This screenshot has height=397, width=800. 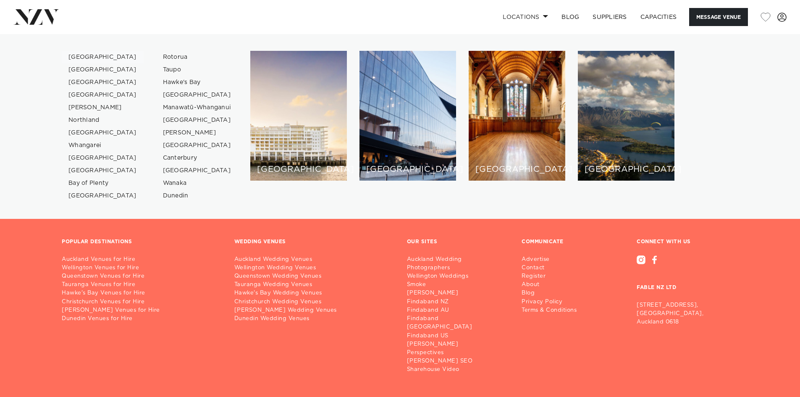 I want to click on a: Terms & Conditions, so click(x=552, y=310).